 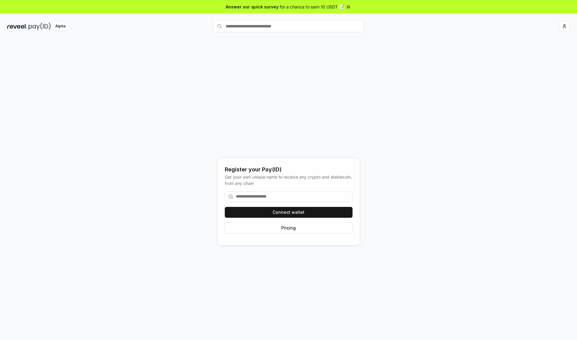 What do you see at coordinates (252, 7) in the screenshot?
I see `span: Answer our quick survey` at bounding box center [252, 7].